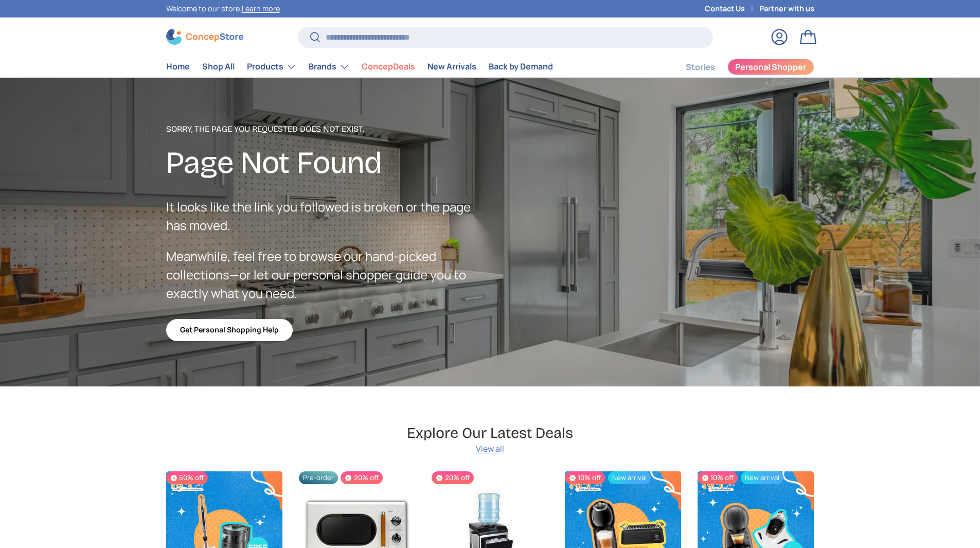  I want to click on h2: Page Not Found, so click(328, 162).